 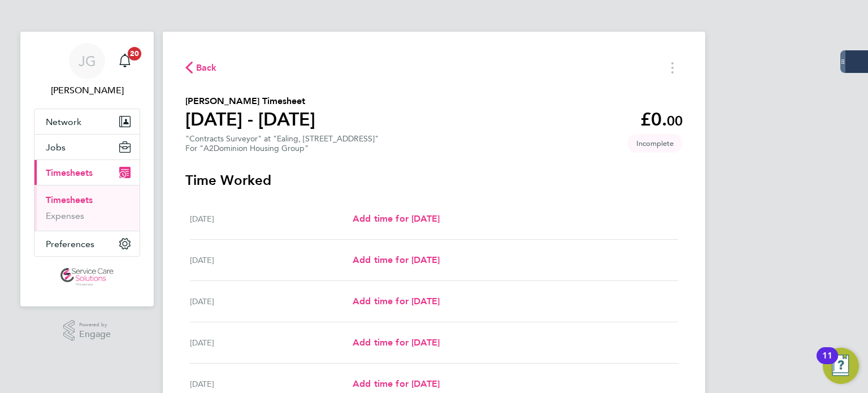 What do you see at coordinates (655, 143) in the screenshot?
I see `span: This timesheet is Incomplete.` at bounding box center [655, 143].